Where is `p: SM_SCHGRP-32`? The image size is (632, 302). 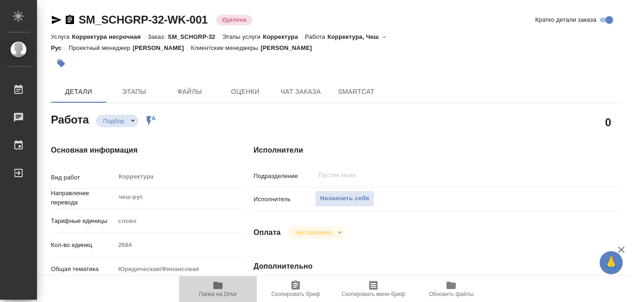 p: SM_SCHGRP-32 is located at coordinates (195, 37).